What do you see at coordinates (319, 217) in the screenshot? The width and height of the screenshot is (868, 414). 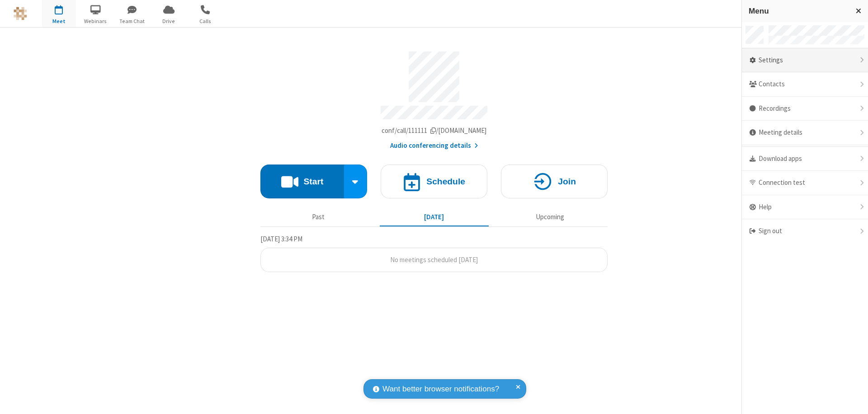 I see `button: Past` at bounding box center [319, 217].